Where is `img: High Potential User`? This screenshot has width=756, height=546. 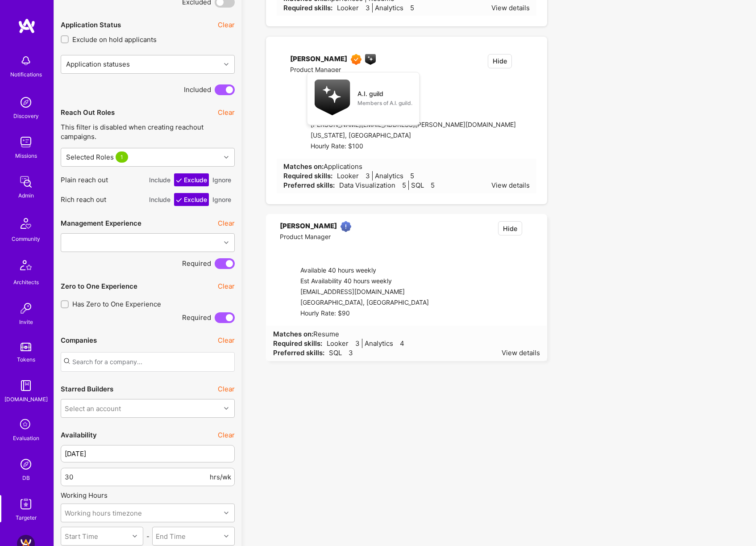 img: High Potential User is located at coordinates (346, 226).